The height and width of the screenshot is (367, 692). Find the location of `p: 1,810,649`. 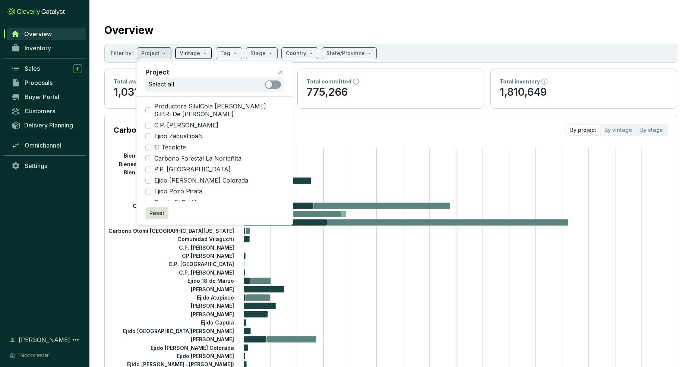

p: 1,810,649 is located at coordinates (584, 92).